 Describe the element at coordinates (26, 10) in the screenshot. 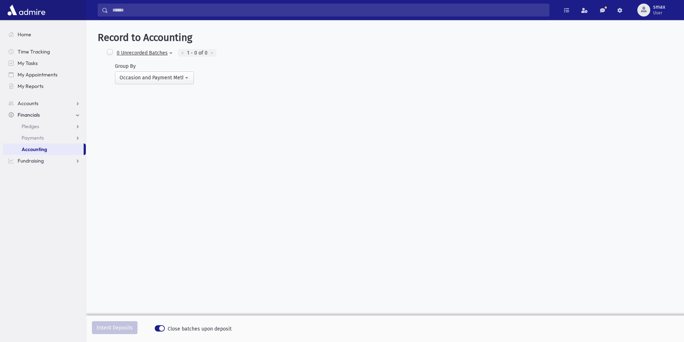

I see `img: AdmirePro` at that location.